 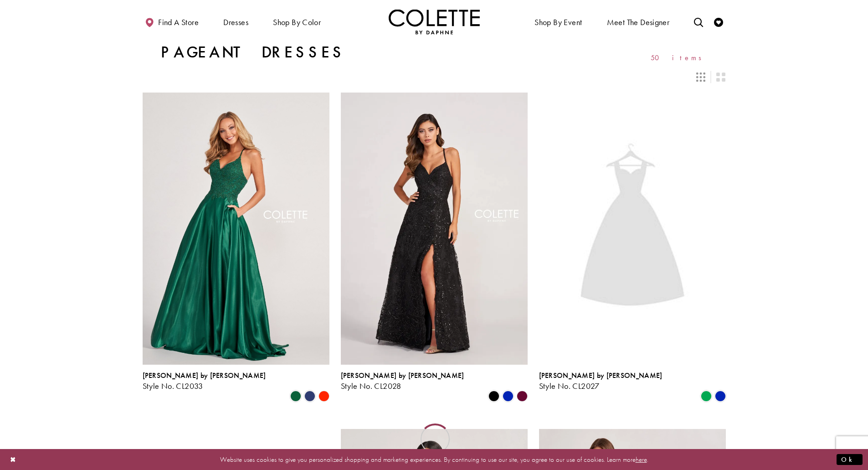 I want to click on span: Style No. CL2033, so click(x=172, y=386).